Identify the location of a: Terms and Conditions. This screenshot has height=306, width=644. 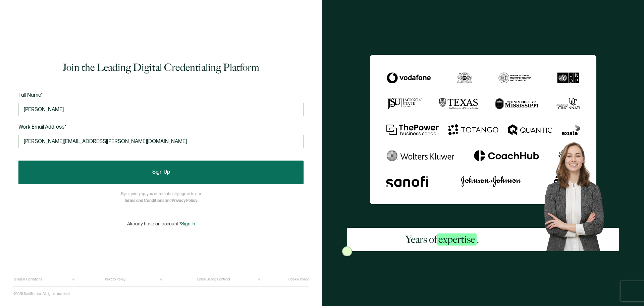
(144, 200).